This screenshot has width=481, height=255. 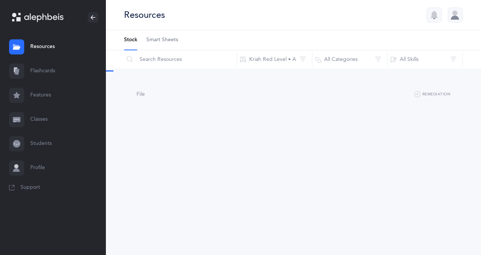 I want to click on button: Remediation, so click(x=432, y=95).